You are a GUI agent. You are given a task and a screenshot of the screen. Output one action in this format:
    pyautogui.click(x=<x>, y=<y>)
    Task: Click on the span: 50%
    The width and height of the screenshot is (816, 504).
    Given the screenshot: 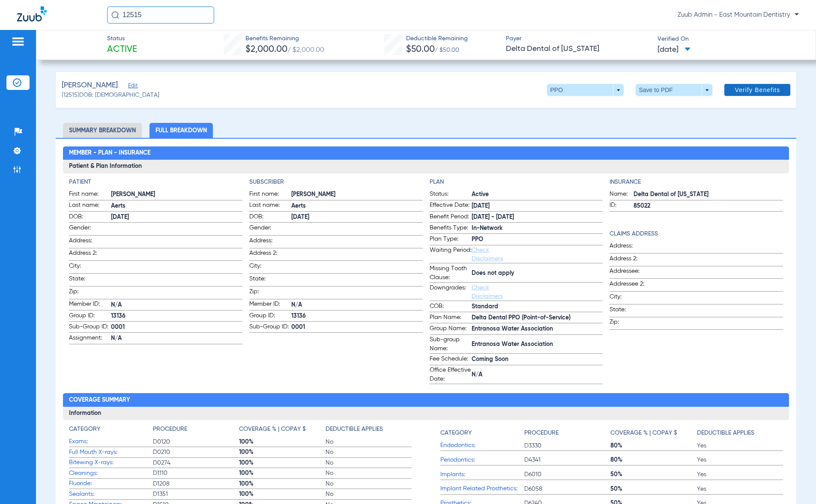 What is the action you would take?
    pyautogui.click(x=653, y=489)
    